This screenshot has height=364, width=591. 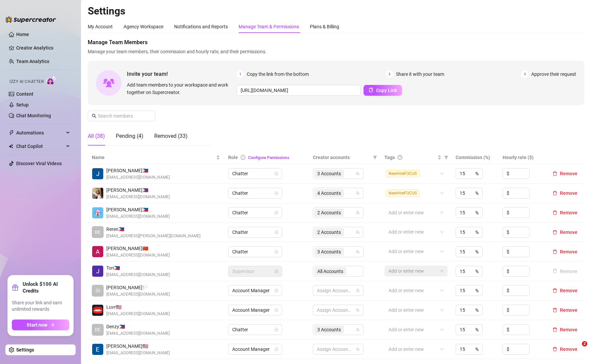 I want to click on span: Chat Copilot, so click(x=40, y=146).